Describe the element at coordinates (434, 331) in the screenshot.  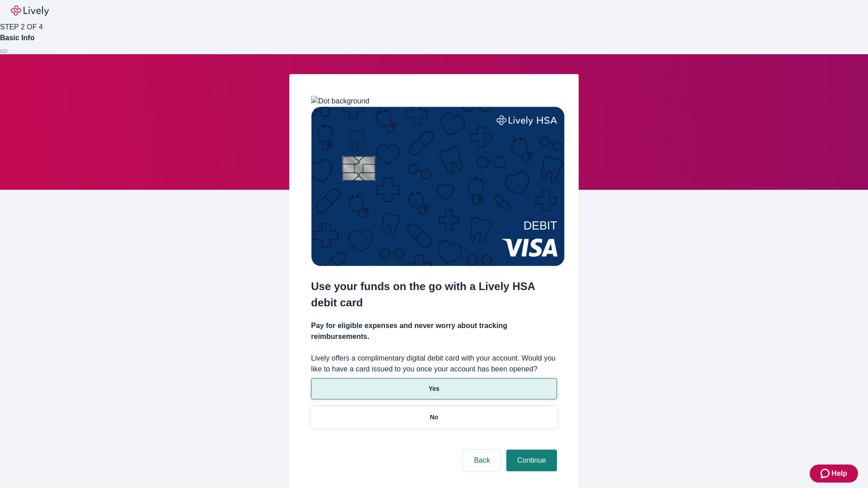
I see `h4: Pay for eligible expenses and never worry about tracking reimbursements.` at that location.